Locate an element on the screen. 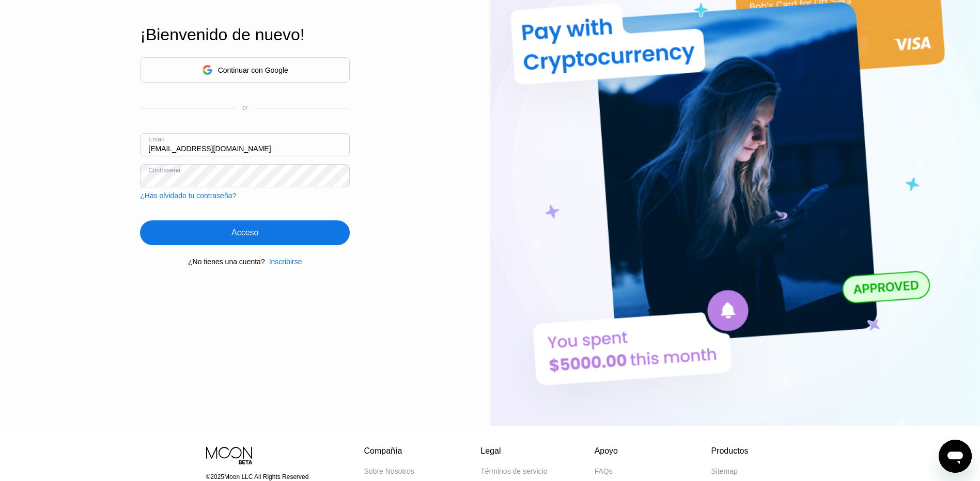 The image size is (980, 481). div: Sitemap is located at coordinates (724, 472).